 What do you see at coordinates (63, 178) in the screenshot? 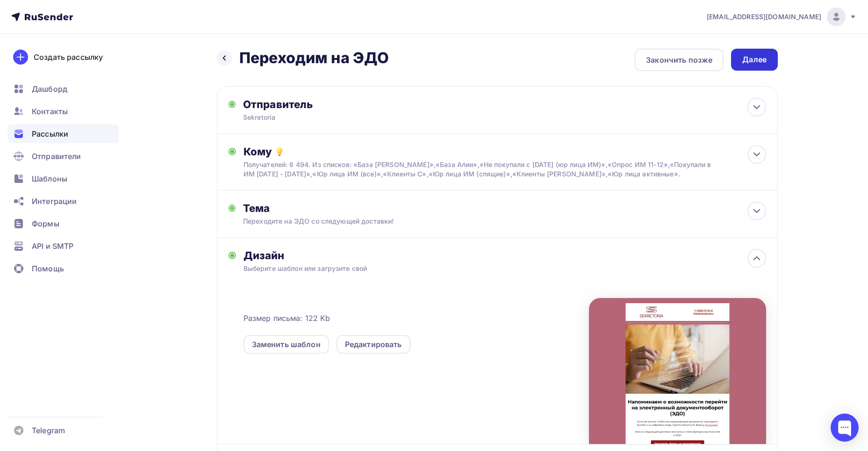
I see `a: Шаблоны` at bounding box center [63, 178].